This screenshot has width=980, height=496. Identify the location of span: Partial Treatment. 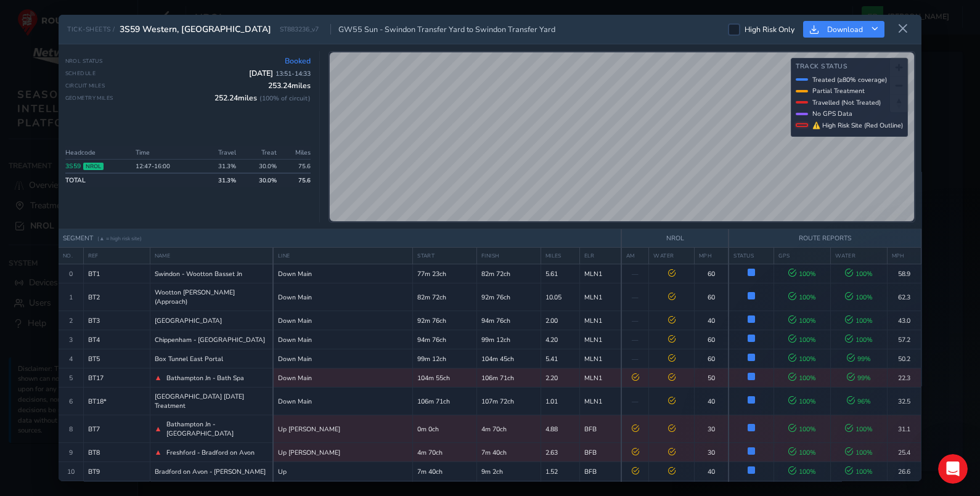
(838, 91).